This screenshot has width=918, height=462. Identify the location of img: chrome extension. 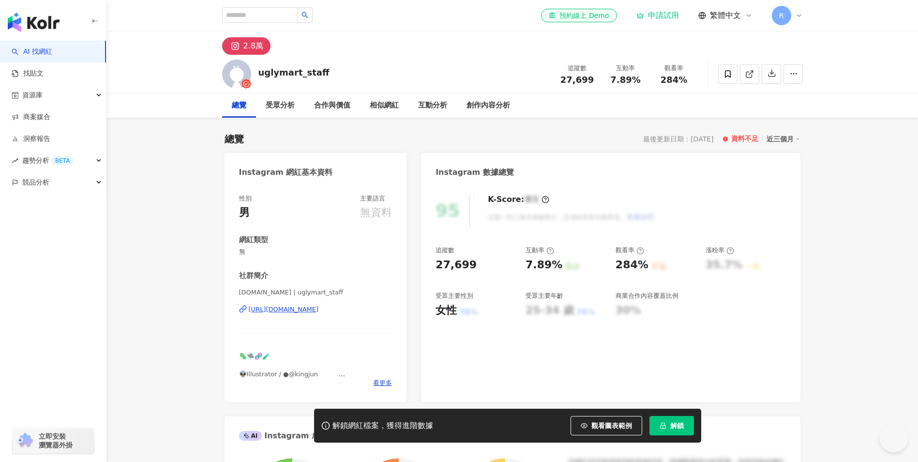
(25, 440).